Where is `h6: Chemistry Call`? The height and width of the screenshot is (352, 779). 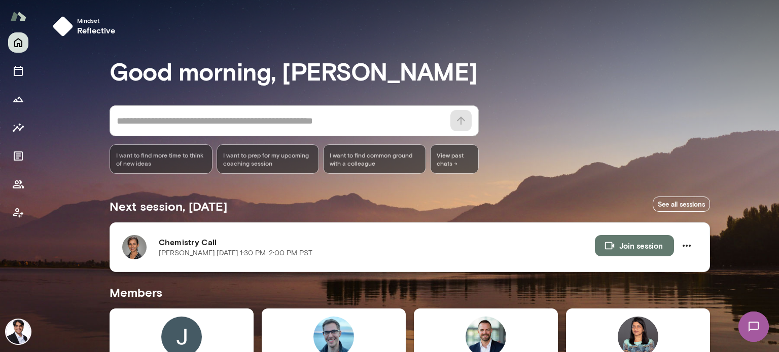
h6: Chemistry Call is located at coordinates (377, 242).